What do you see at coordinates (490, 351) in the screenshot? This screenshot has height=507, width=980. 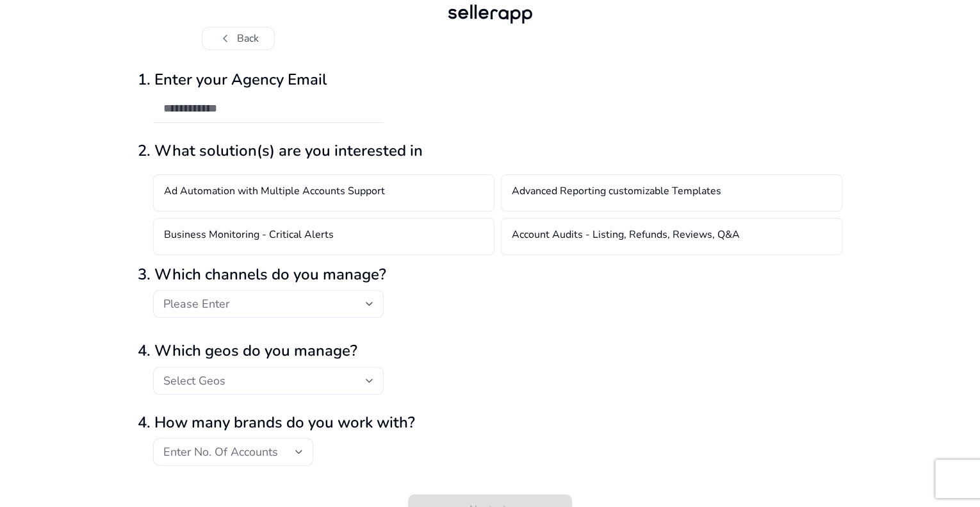 I see `h2: 4. Which geos do you manage?` at bounding box center [490, 351].